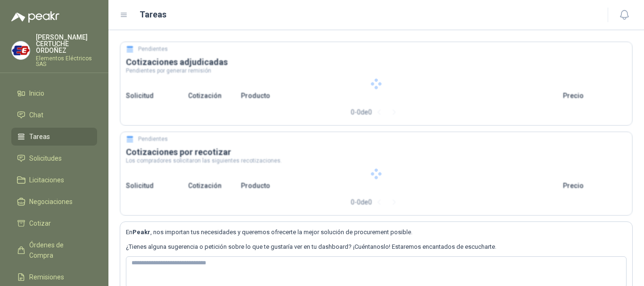 Image resolution: width=644 pixels, height=286 pixels. What do you see at coordinates (37, 93) in the screenshot?
I see `span: Inicio` at bounding box center [37, 93].